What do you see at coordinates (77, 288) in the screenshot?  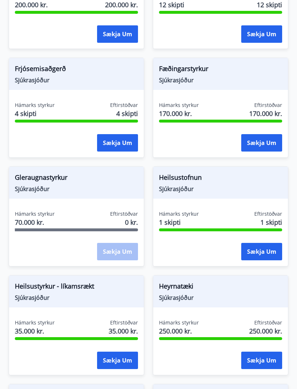 I see `span: Heilsustyrkur - líkamsrækt` at bounding box center [77, 288].